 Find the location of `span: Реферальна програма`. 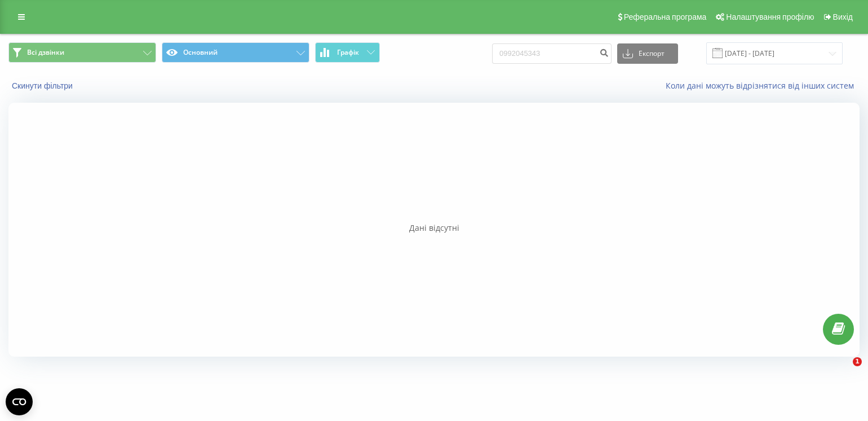

span: Реферальна програма is located at coordinates (665, 17).